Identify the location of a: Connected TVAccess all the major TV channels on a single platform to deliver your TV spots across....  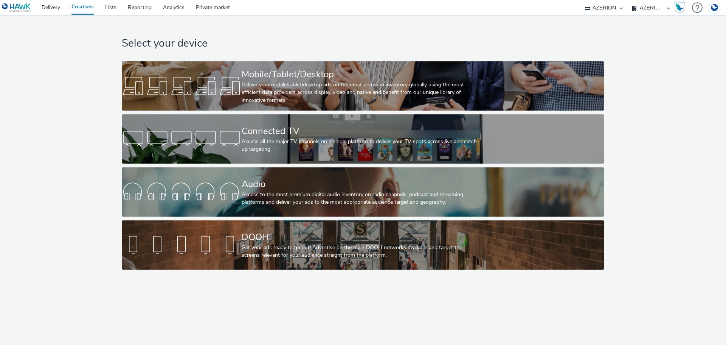
(363, 139).